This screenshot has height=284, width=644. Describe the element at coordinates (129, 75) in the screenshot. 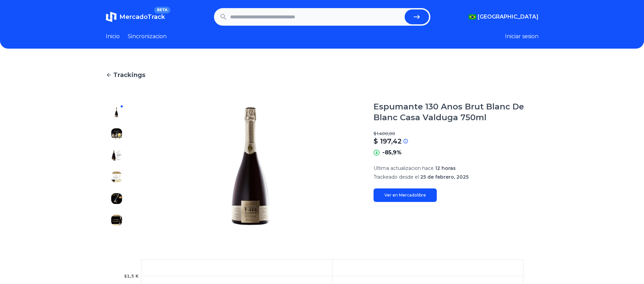

I see `span: Trackings` at that location.